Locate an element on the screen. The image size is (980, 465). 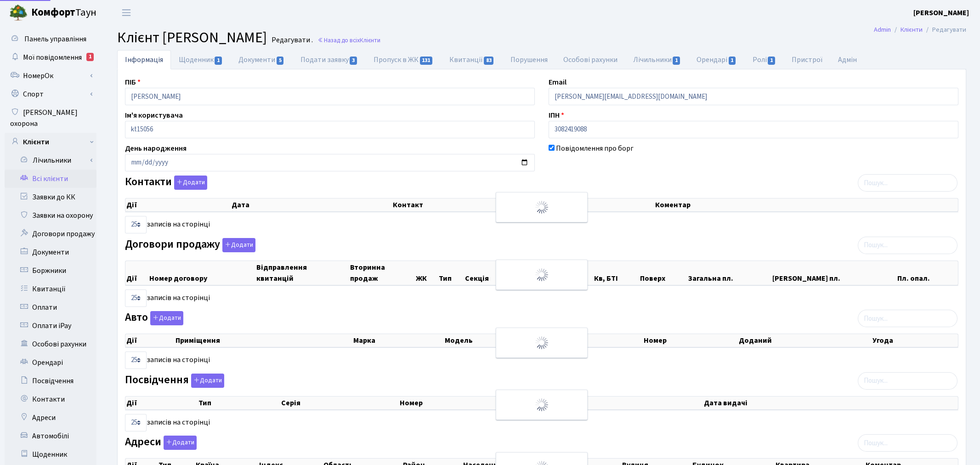
span: 131 is located at coordinates (426, 61).